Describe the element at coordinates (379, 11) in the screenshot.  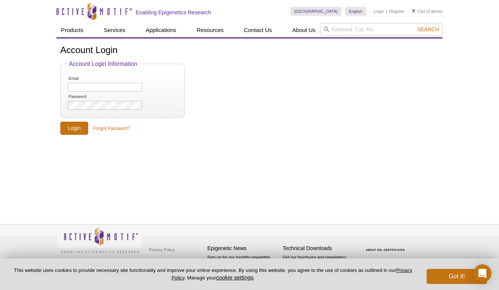
I see `a: Login` at that location.